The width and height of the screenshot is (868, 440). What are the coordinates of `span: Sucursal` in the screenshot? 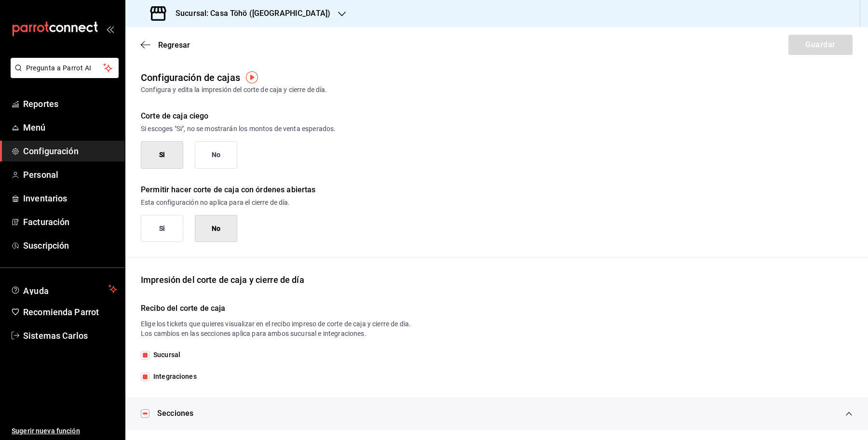 It's located at (165, 355).